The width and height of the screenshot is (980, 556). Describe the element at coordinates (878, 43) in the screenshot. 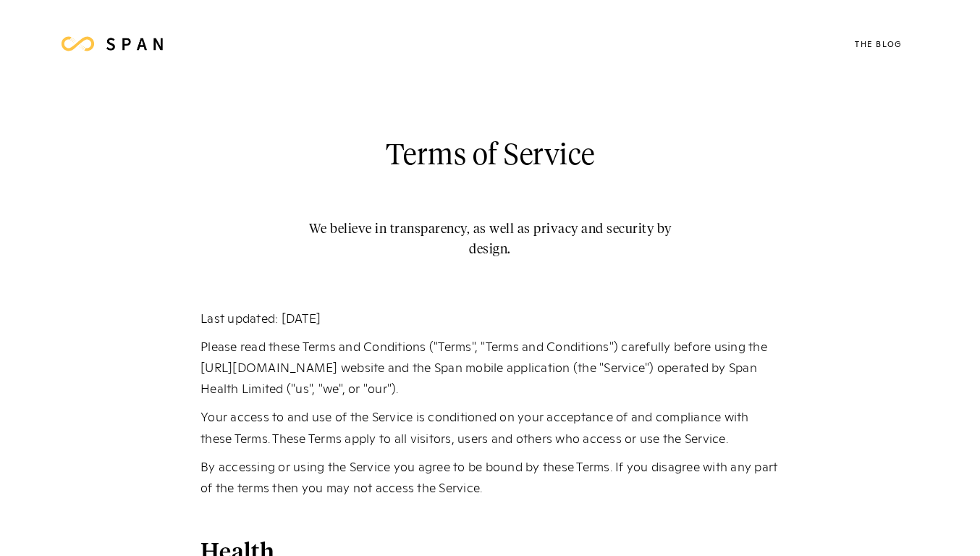

I see `a: The Blog` at that location.